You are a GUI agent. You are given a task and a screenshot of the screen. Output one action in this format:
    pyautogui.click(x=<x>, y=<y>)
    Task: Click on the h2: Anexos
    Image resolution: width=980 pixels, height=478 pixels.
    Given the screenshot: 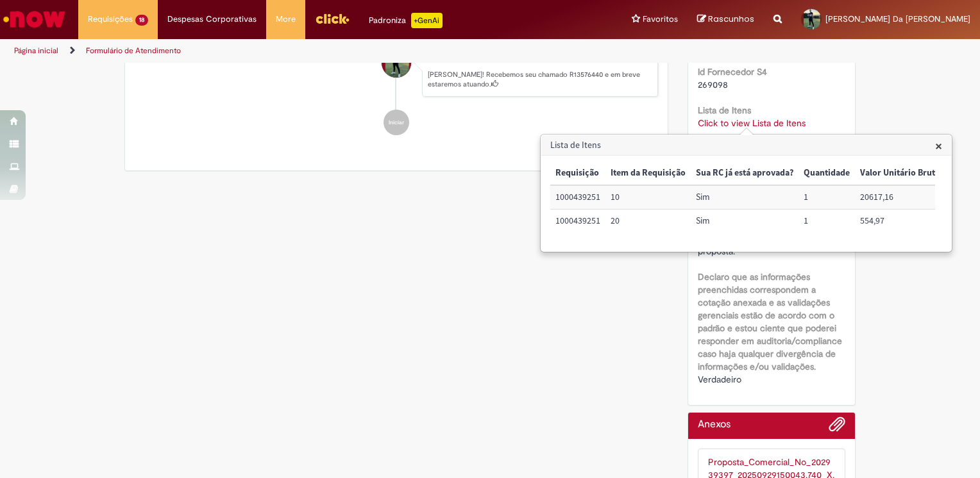 What is the action you would take?
    pyautogui.click(x=713, y=425)
    